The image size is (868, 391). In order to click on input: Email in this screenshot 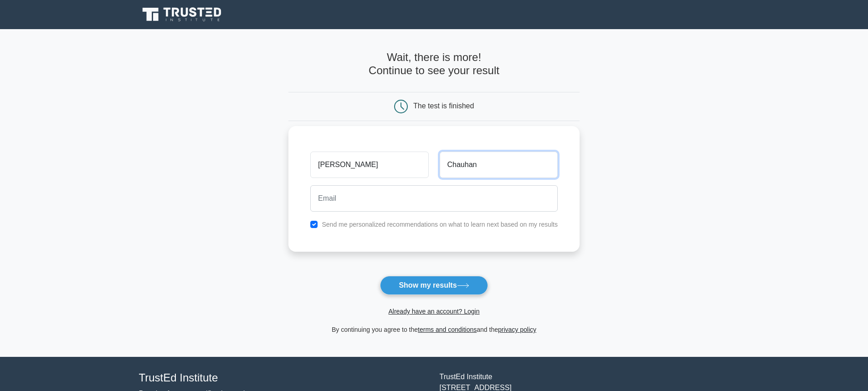, I will do `click(434, 199)`.